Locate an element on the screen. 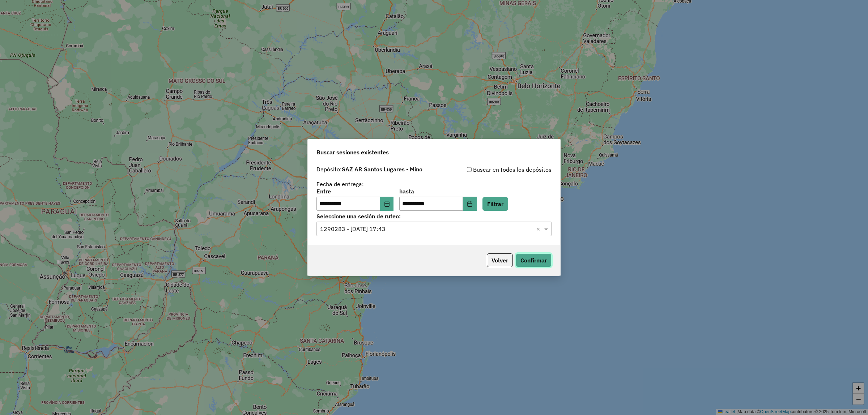 The width and height of the screenshot is (868, 415). label: Entre is located at coordinates (355, 191).